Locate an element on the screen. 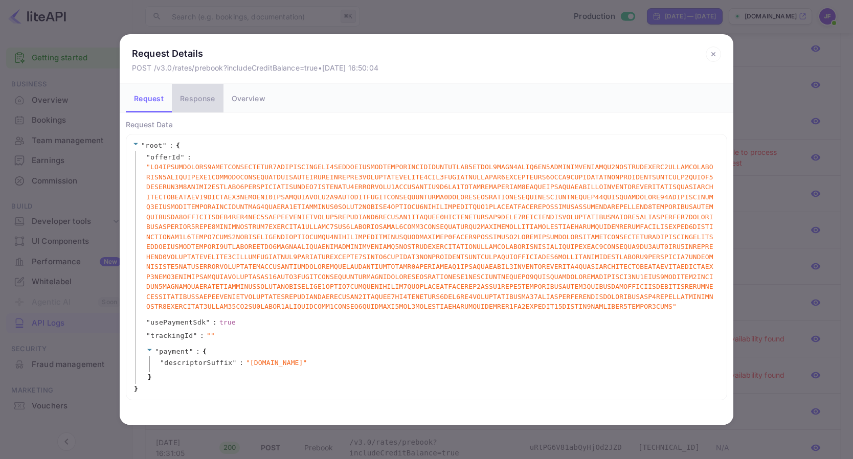 This screenshot has width=853, height=459. button: Request is located at coordinates (149, 98).